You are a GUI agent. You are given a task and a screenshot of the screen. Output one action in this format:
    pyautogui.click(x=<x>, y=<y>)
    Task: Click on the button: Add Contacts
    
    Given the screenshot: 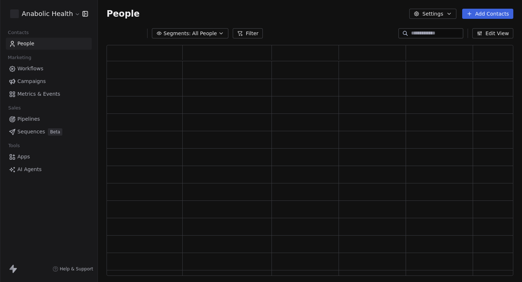 What is the action you would take?
    pyautogui.click(x=488, y=14)
    